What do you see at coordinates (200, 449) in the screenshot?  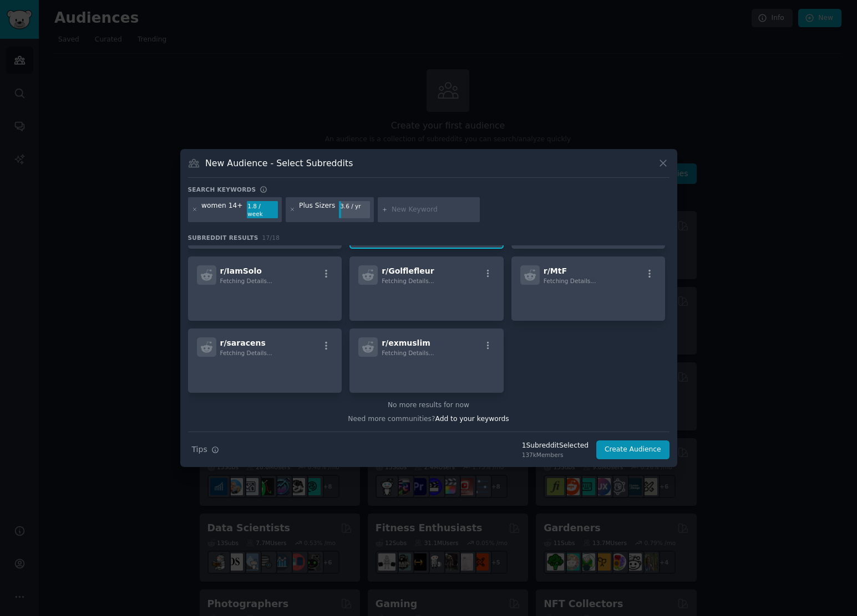 I see `span: Tips` at bounding box center [200, 449].